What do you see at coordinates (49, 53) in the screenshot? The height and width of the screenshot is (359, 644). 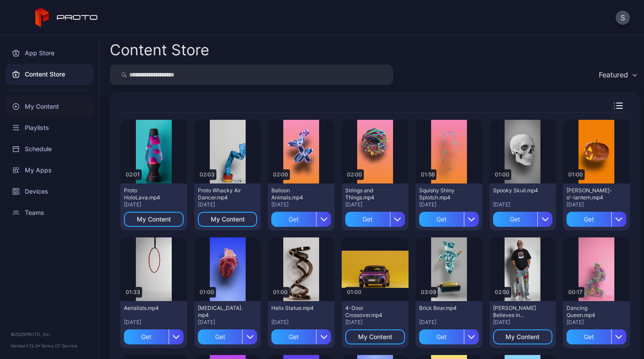 I see `div: App Store` at bounding box center [49, 53].